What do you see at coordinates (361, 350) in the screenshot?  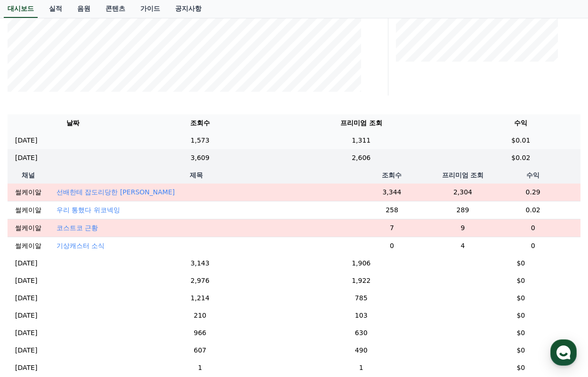 I see `td: 490` at bounding box center [361, 350].